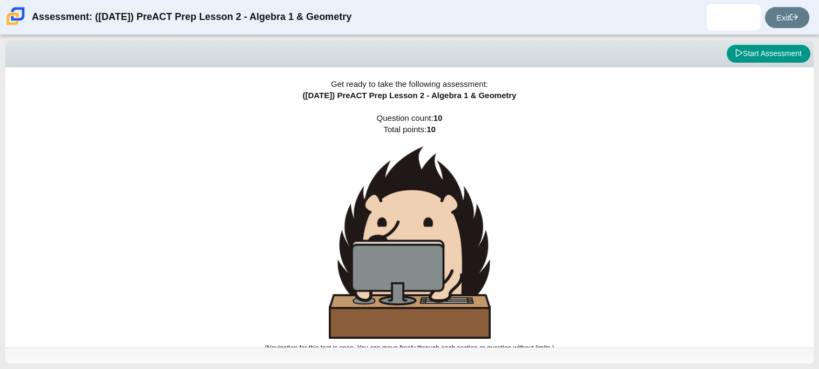 The height and width of the screenshot is (369, 819). What do you see at coordinates (734, 17) in the screenshot?
I see `img: akylez.perez-arroy.kCNTal` at bounding box center [734, 17].